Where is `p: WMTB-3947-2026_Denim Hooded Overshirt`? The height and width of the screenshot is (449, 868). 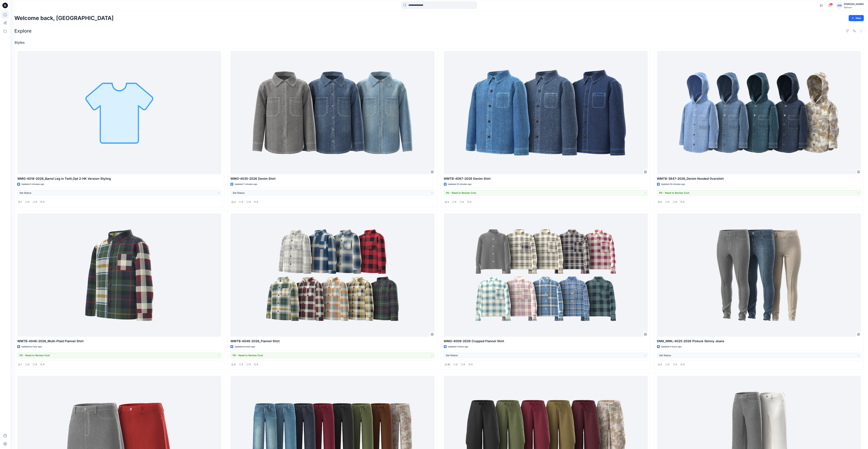
p: WMTB-3947-2026_Denim Hooded Overshirt is located at coordinates (759, 179).